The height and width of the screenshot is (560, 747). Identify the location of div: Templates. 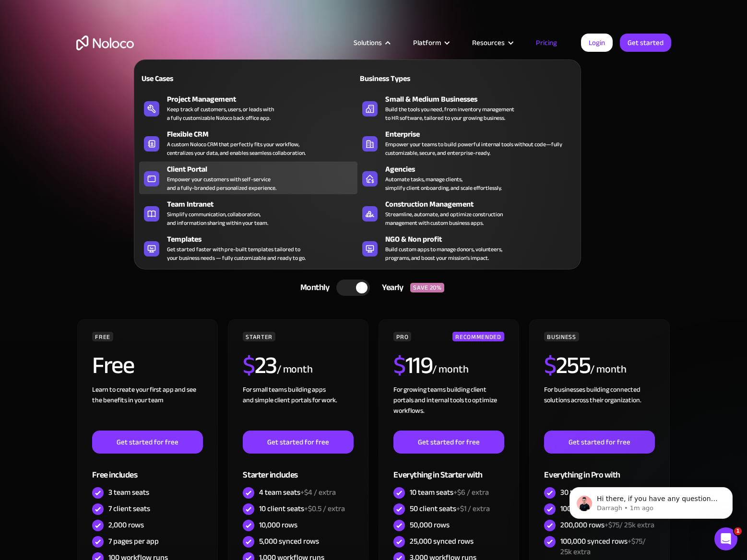
(264, 239).